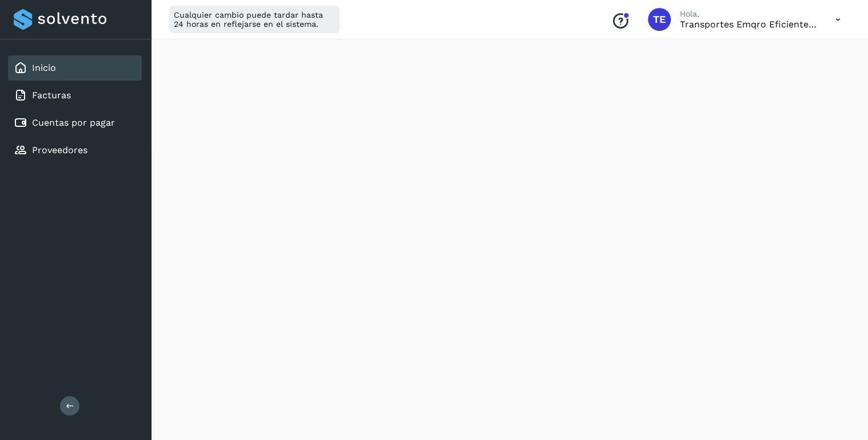 Image resolution: width=868 pixels, height=440 pixels. Describe the element at coordinates (75, 151) in the screenshot. I see `div: Proveedores` at that location.